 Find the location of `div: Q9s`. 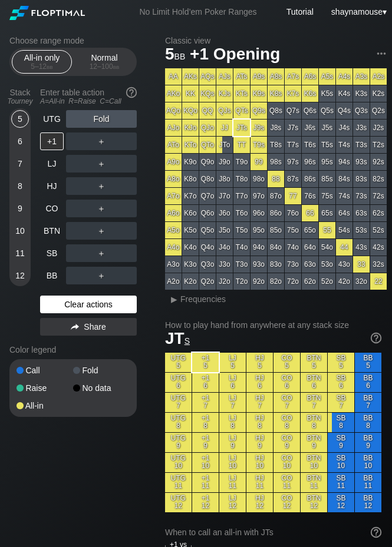

div: Q9s is located at coordinates (258, 110).